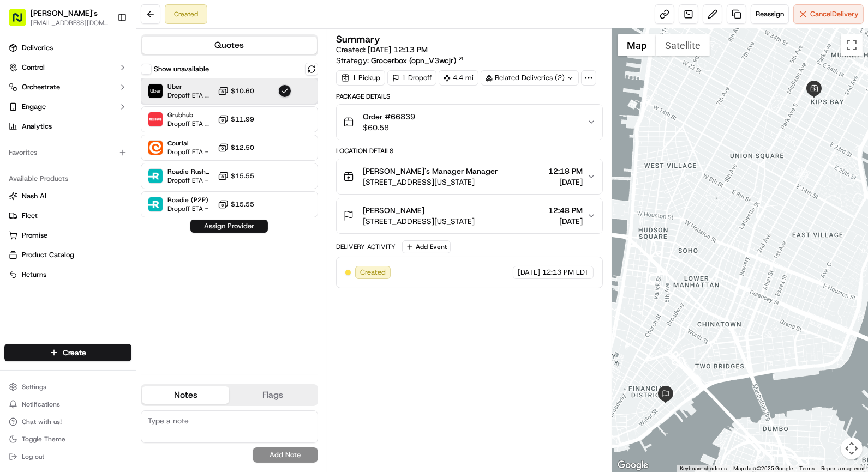 The image size is (868, 473). Describe the element at coordinates (22, 22) in the screenshot. I see `img: Nash` at that location.